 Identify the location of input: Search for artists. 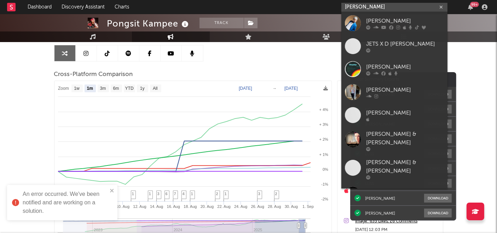
(395, 7).